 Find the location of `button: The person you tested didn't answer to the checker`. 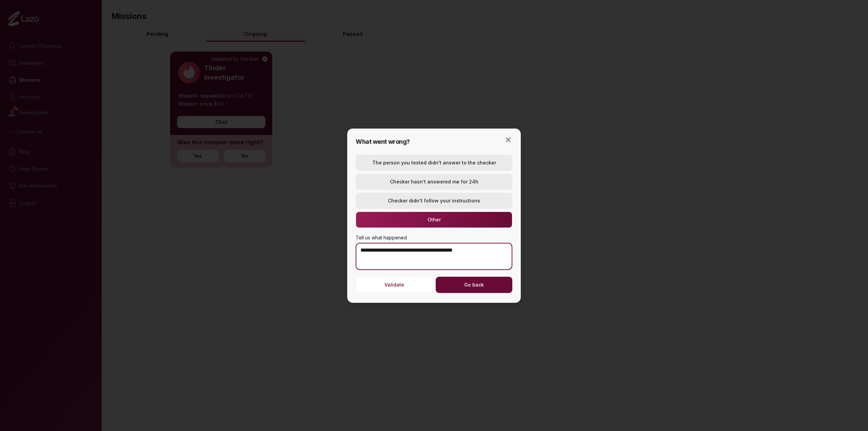

button: The person you tested didn't answer to the checker is located at coordinates (434, 163).